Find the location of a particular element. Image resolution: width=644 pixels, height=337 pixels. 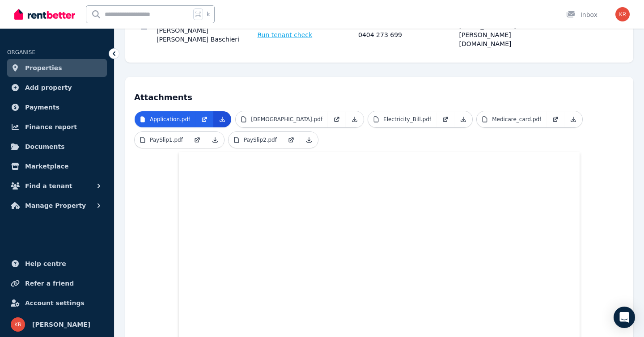

span: Manage Property is located at coordinates (55, 206).